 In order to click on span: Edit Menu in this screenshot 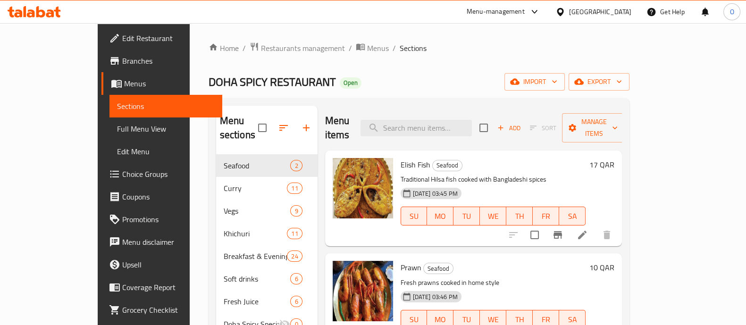, I will do `click(166, 151)`.